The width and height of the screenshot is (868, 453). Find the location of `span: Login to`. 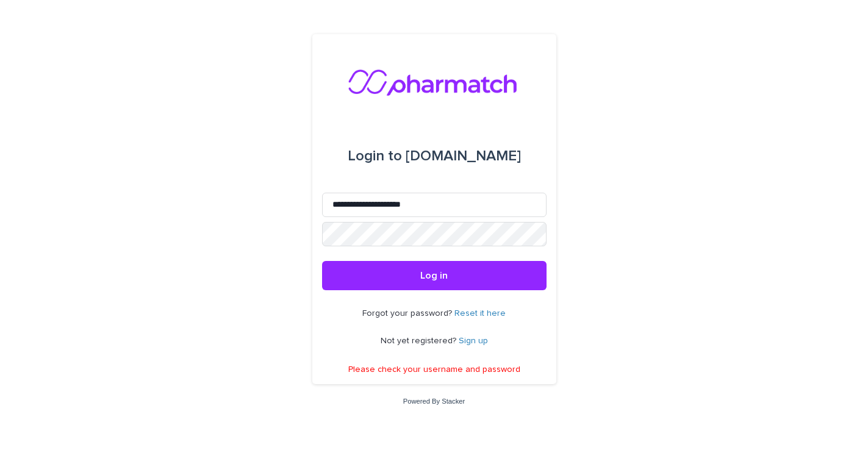

span: Login to is located at coordinates (374, 156).